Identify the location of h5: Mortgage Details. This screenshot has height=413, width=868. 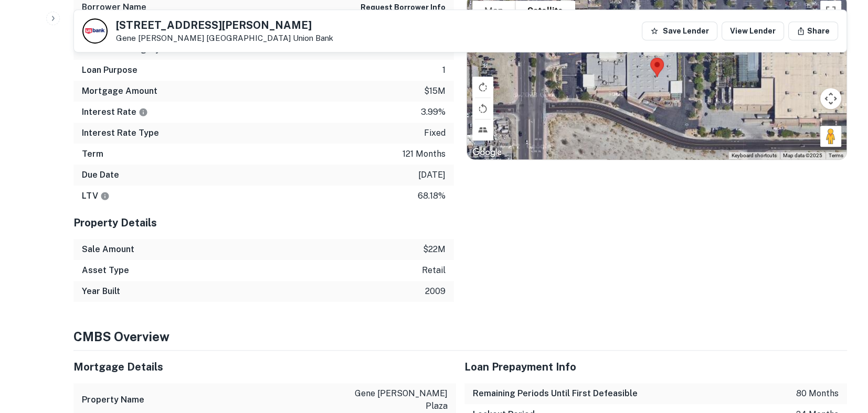
(265, 367).